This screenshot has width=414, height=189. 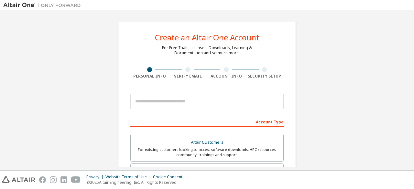 What do you see at coordinates (96, 177) in the screenshot?
I see `div: Privacy` at bounding box center [96, 177].